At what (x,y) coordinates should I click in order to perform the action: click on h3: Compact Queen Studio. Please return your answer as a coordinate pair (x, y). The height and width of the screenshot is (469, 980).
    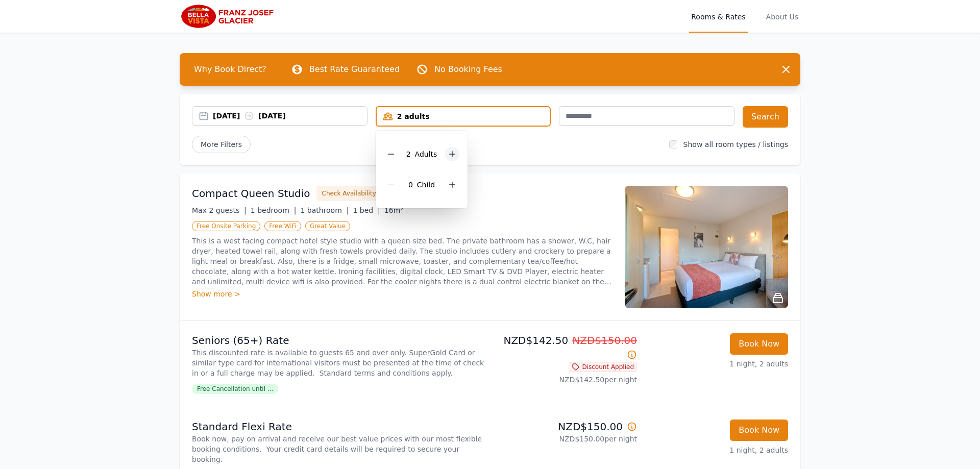
    Looking at the image, I should click on (252, 194).